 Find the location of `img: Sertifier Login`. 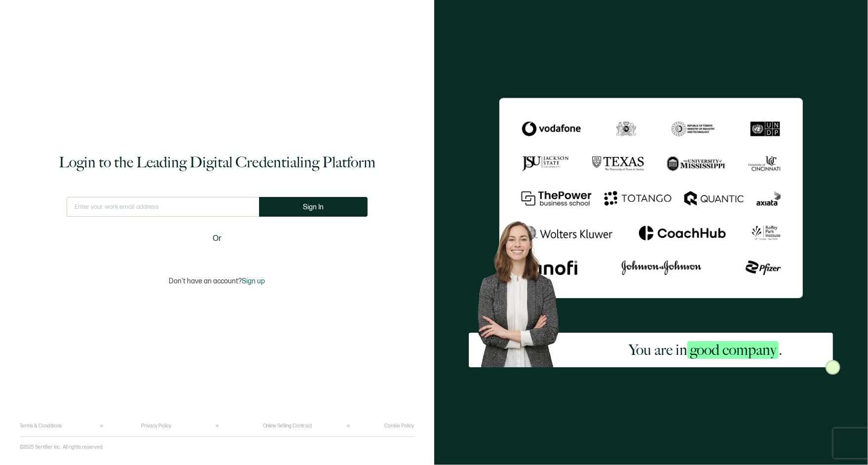

img: Sertifier Login is located at coordinates (833, 367).